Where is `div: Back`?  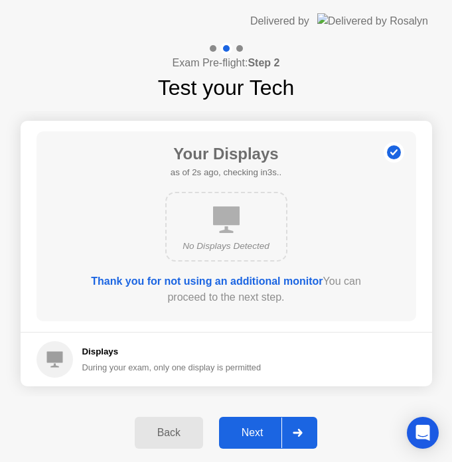 div: Back is located at coordinates (168, 432).